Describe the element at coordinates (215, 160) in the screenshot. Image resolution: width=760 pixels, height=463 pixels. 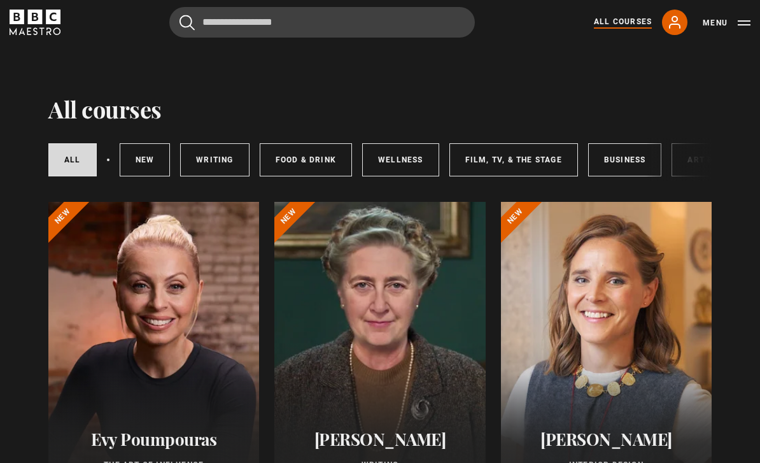
I see `a: Writing` at that location.